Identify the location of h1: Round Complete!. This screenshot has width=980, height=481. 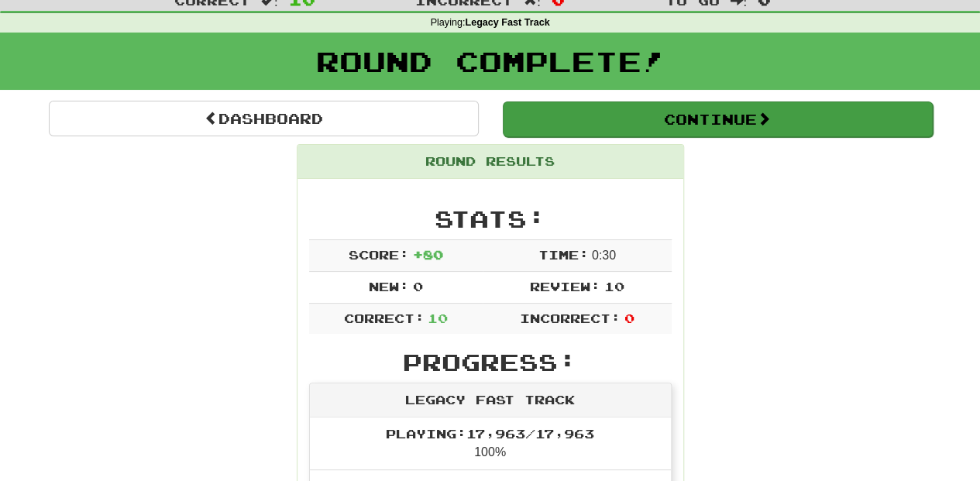
(490, 61).